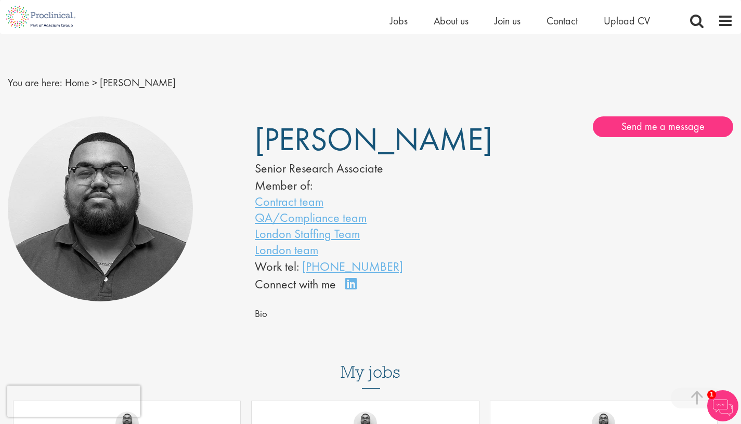  Describe the element at coordinates (562, 21) in the screenshot. I see `a: Contact` at that location.